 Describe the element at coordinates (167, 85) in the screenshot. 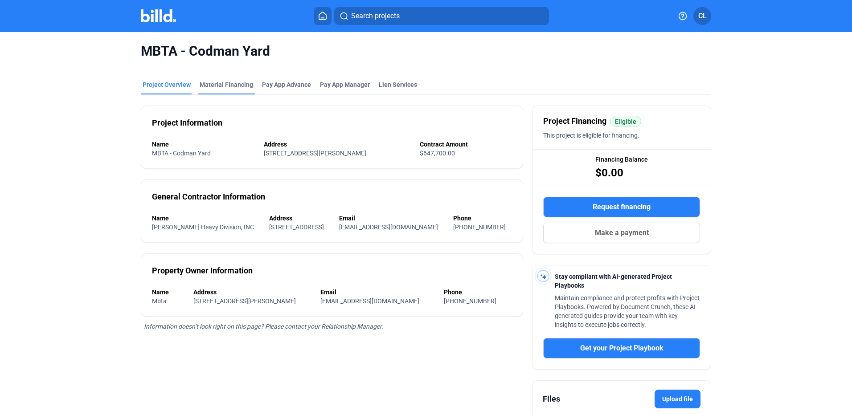

I see `div: Project Overview` at that location.